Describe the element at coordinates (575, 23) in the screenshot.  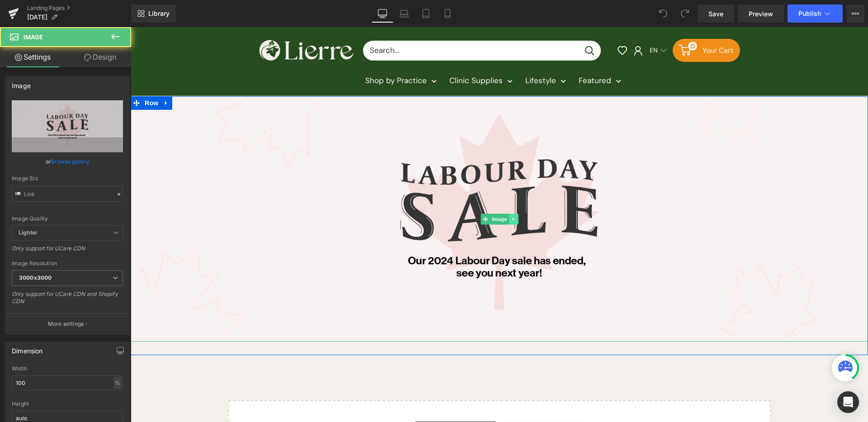
I see `a: 0 Your Cart` at that location.